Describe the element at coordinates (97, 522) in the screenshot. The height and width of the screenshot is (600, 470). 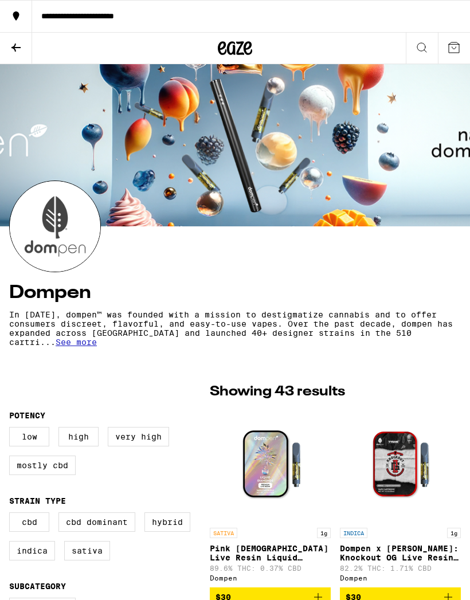
I see `label: CBD Dominant` at that location.